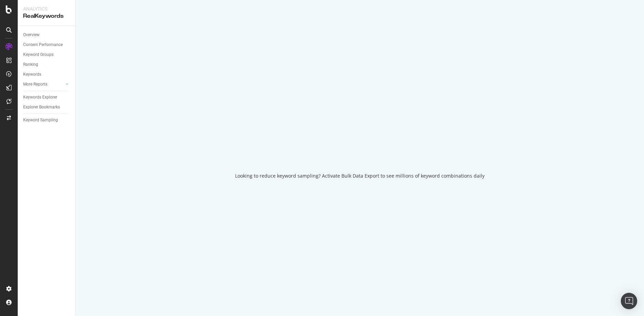 The width and height of the screenshot is (644, 316). What do you see at coordinates (32, 74) in the screenshot?
I see `div: Keywords` at bounding box center [32, 74].